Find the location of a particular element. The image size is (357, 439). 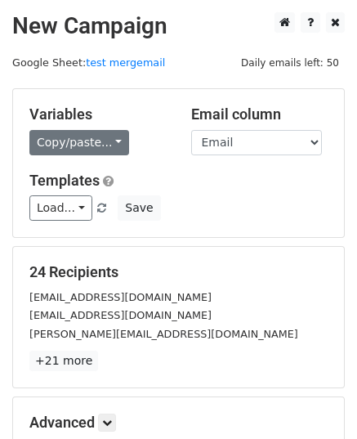

h5: Variables is located at coordinates (98, 114).